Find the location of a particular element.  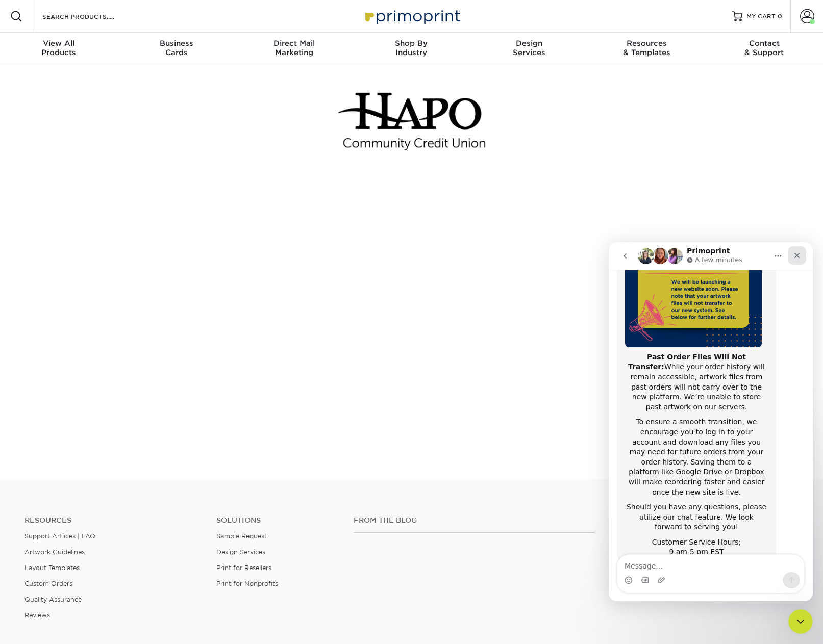

a: Print for Resellers is located at coordinates (244, 568).